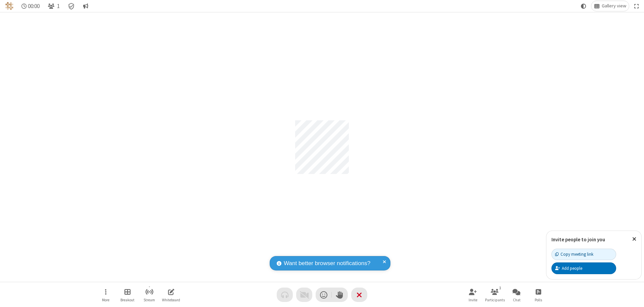 Image resolution: width=644 pixels, height=307 pixels. I want to click on span: Participants, so click(495, 300).